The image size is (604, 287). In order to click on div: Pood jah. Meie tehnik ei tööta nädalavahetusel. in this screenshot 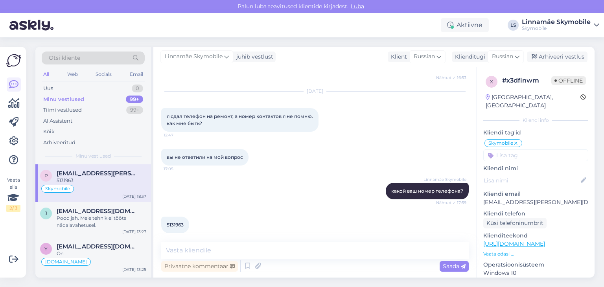, I will do `click(101, 222)`.